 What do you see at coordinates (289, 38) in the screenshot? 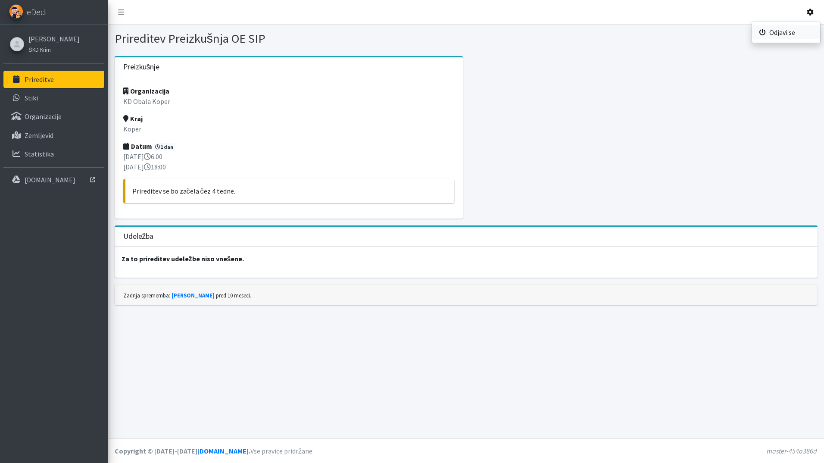
I see `h1: Prireditev Preizkušnja OE SIP` at bounding box center [289, 38].